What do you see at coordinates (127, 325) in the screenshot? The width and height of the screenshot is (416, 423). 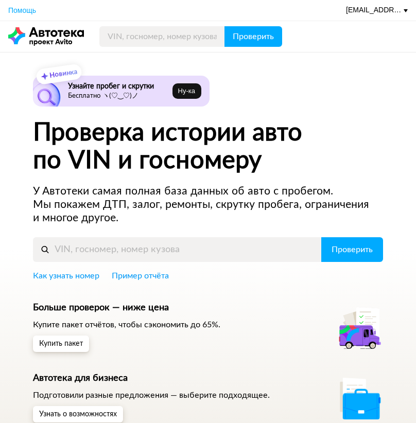 I see `p: Купите пакет отчётов, чтобы сэкономить до 65%.` at bounding box center [127, 325].